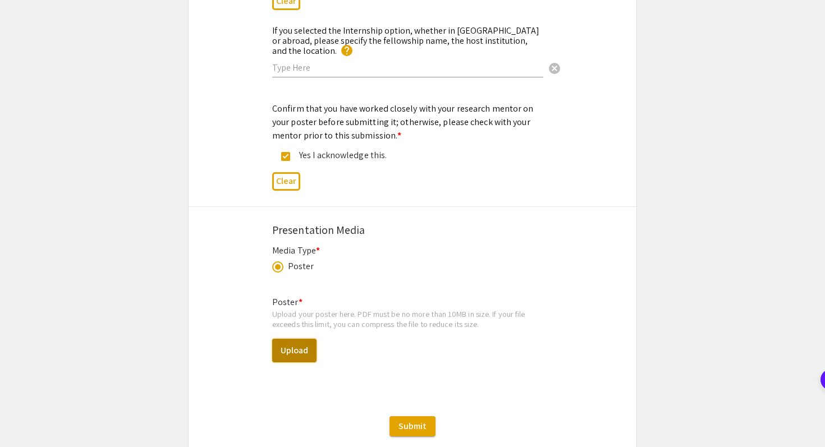 This screenshot has height=447, width=825. Describe the element at coordinates (413, 426) in the screenshot. I see `span: Submit` at that location.